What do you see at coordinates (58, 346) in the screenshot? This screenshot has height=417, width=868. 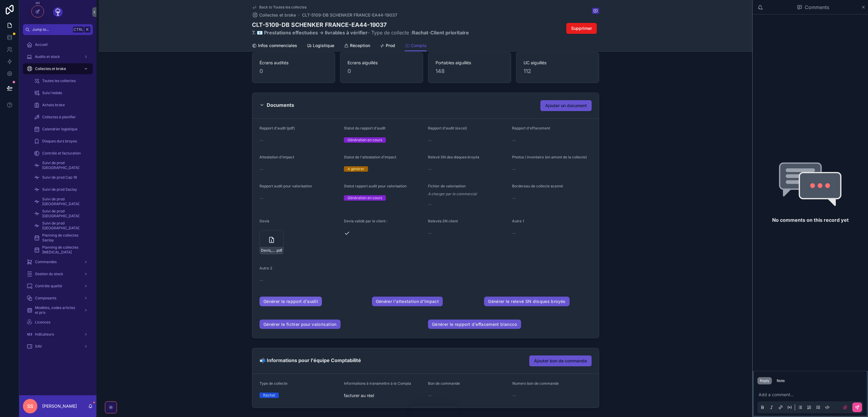 I see `a: SAV` at bounding box center [58, 346].